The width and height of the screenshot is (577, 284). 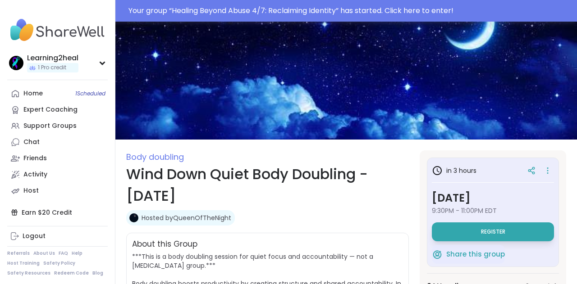 What do you see at coordinates (493, 211) in the screenshot?
I see `span: 9:30PM - 11:00PM EDT` at bounding box center [493, 211].